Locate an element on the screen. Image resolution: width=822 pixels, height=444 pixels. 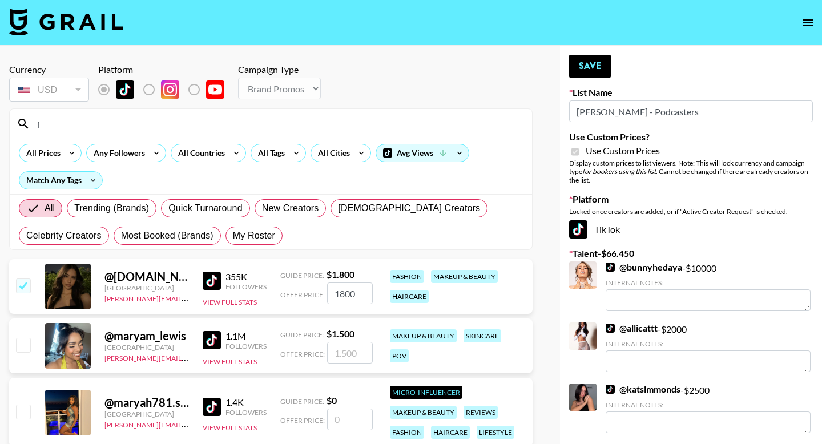
div: - $ 10000 is located at coordinates (708, 286).